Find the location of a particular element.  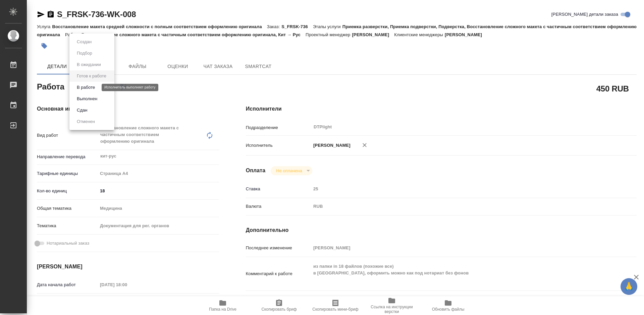

button: В ожидании is located at coordinates (89, 65).